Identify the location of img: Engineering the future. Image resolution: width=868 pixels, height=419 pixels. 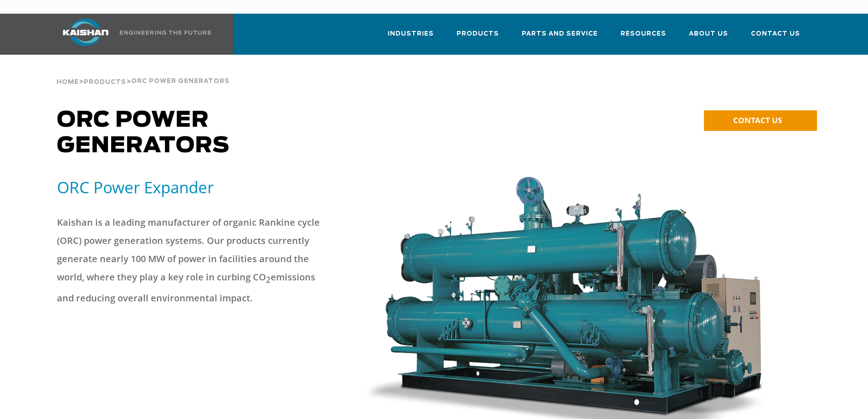
(165, 32).